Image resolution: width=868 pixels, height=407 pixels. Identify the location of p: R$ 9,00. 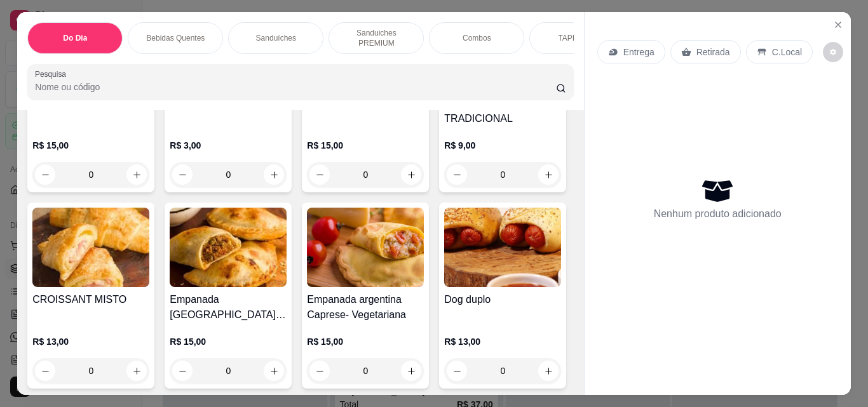
(502, 145).